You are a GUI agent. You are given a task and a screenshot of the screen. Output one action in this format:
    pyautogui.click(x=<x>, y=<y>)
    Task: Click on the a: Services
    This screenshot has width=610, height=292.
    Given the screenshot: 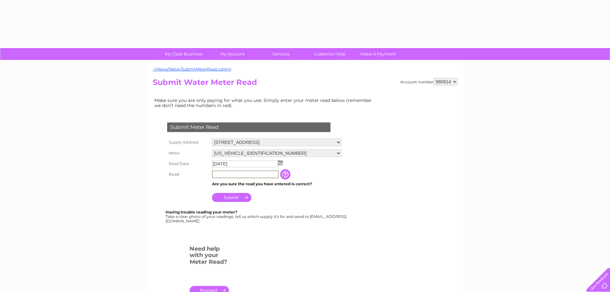 What is the action you would take?
    pyautogui.click(x=281, y=54)
    